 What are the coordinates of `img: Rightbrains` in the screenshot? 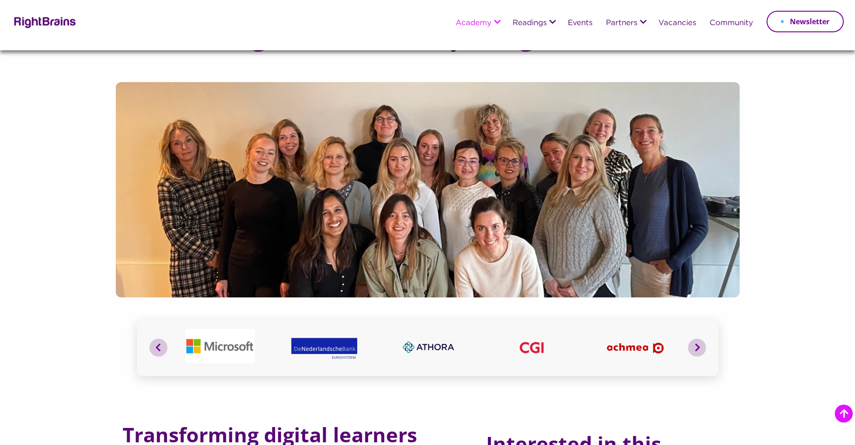 It's located at (44, 22).